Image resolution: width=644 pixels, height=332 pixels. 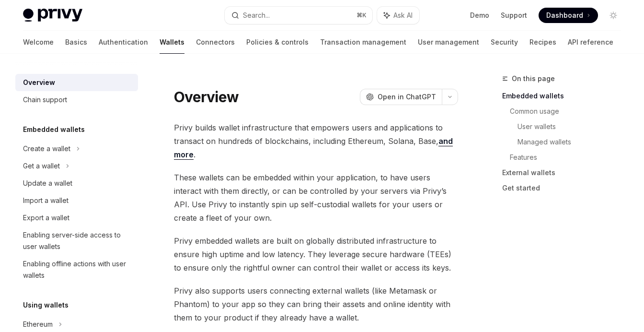 What do you see at coordinates (573, 126) in the screenshot?
I see `a: User wallets` at bounding box center [573, 126].